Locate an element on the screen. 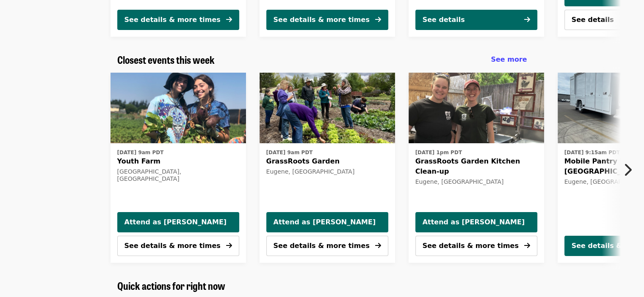 The width and height of the screenshot is (644, 297). div: See details is located at coordinates (444, 20).